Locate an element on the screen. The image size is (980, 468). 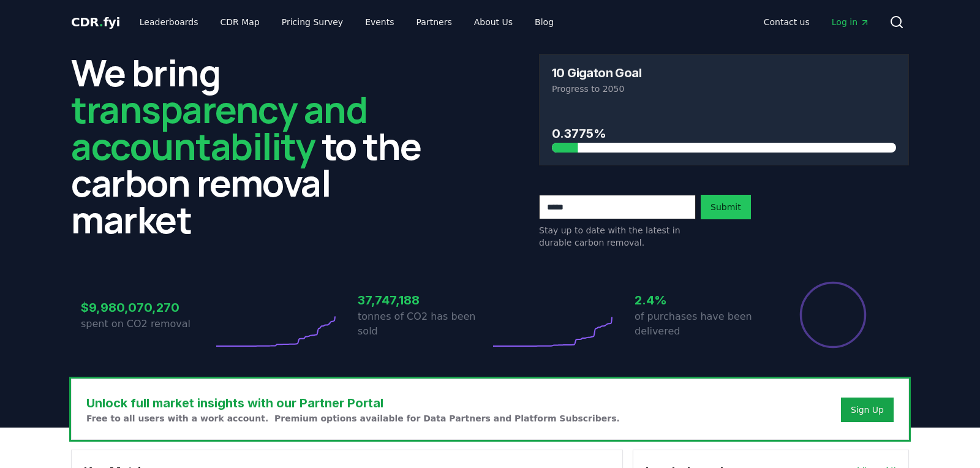
span: transparency and accountability is located at coordinates (219, 128).